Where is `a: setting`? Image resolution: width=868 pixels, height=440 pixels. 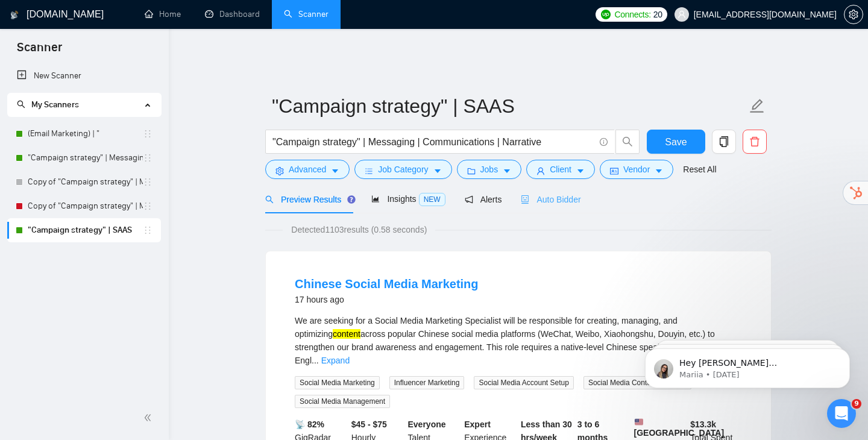
a: setting is located at coordinates (854, 15).